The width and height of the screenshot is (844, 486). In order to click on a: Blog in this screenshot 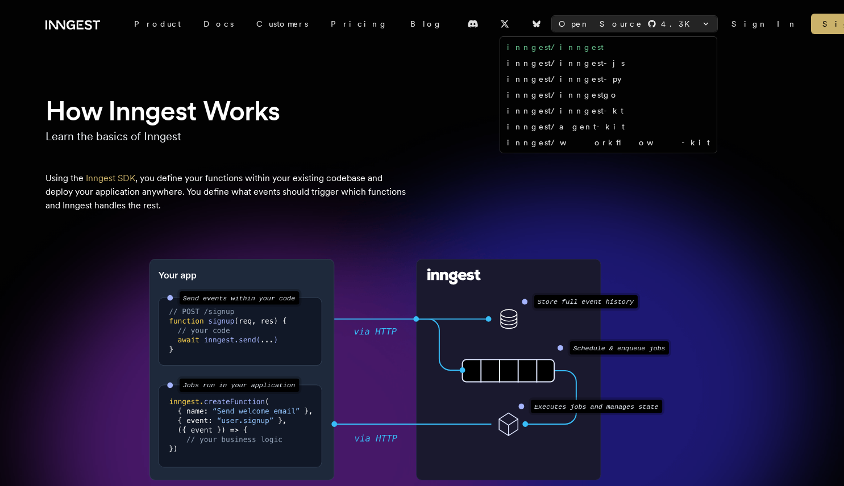, I will do `click(426, 24)`.